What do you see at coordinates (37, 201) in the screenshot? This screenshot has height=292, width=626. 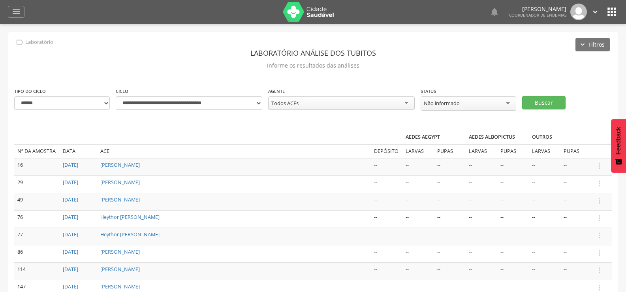 I see `td: 49` at bounding box center [37, 201].